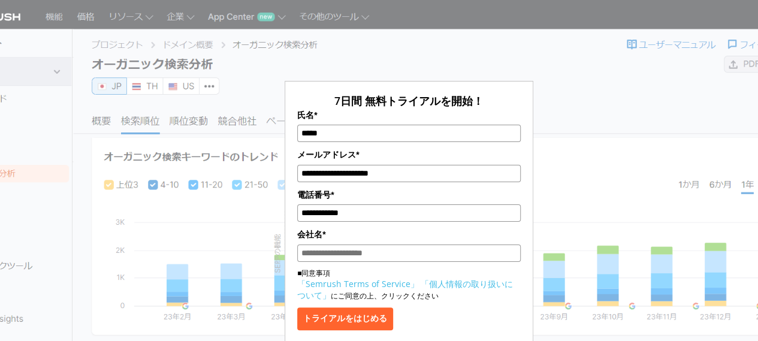 This screenshot has height=341, width=758. What do you see at coordinates (345, 319) in the screenshot?
I see `button: トライアルをはじめる` at bounding box center [345, 319].